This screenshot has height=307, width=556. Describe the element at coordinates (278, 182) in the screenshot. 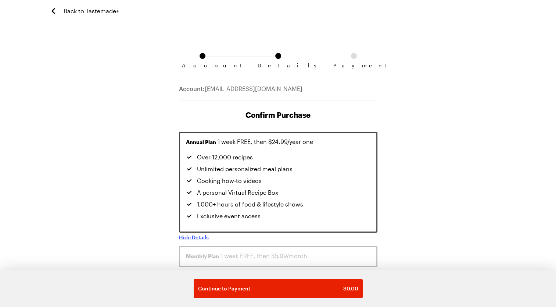

I see `button: Annual Plan 1 week FREE, then $24.99/year oneTastemade+ Annual subscription benefits` at that location.